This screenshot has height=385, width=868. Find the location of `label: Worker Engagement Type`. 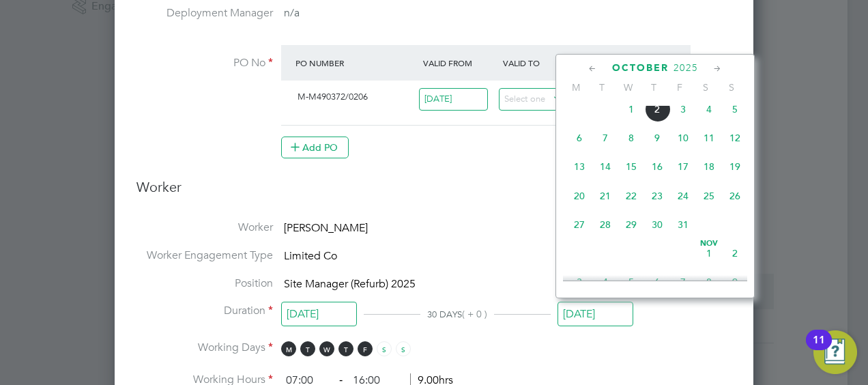

label: Worker Engagement Type is located at coordinates (205, 255).